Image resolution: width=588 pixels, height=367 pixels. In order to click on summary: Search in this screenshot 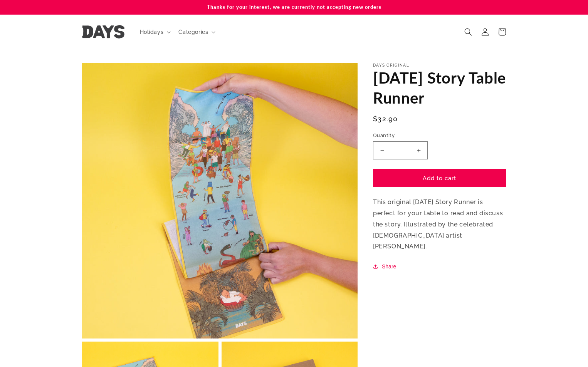, I will do `click(468, 32)`.